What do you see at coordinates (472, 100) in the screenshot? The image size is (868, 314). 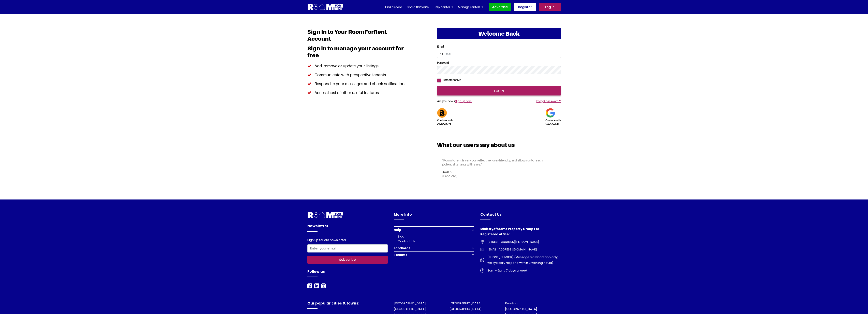 I see `h5: Are you new ?` at bounding box center [472, 100].